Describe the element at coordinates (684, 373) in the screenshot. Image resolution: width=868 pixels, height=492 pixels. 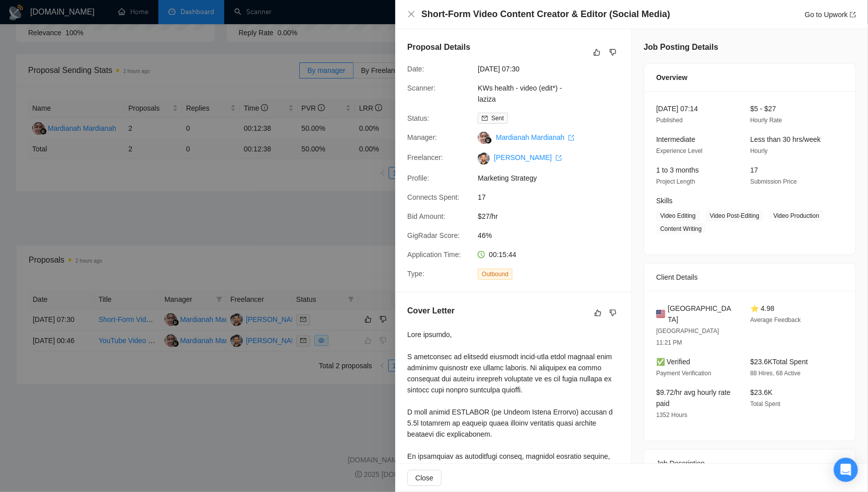
I see `span: Payment Verification` at that location.